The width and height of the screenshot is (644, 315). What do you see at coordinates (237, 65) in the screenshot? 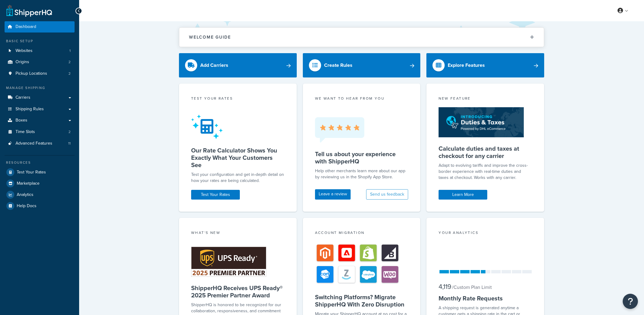
I see `a: Add Carriers` at bounding box center [237, 65].